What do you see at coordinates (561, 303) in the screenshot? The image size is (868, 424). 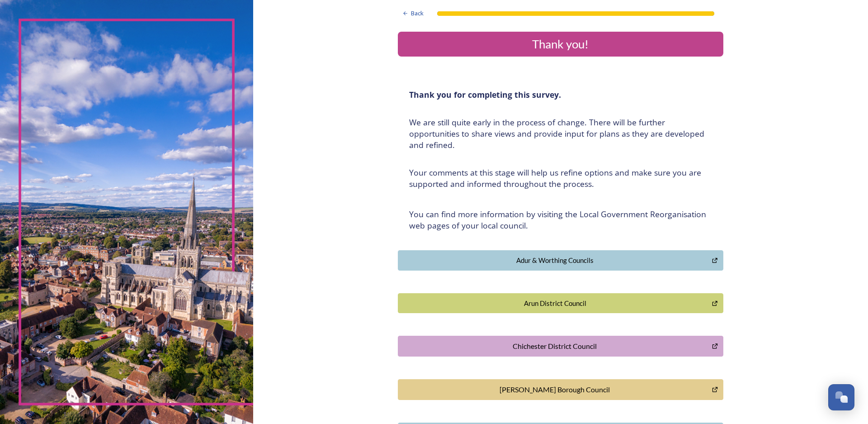 I see `button: Arun District Council` at bounding box center [561, 303].